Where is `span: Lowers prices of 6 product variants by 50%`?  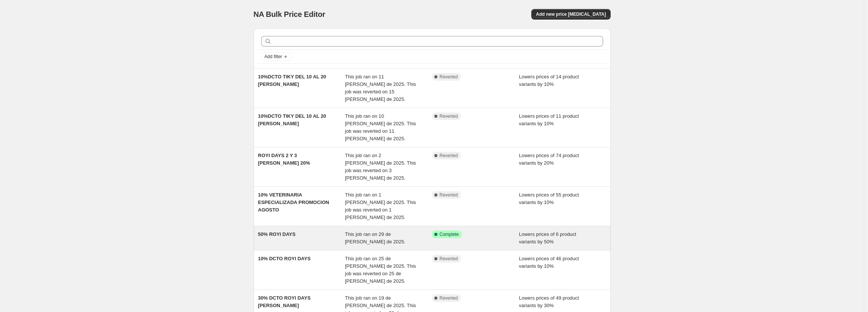
span: Lowers prices of 6 product variants by 50% is located at coordinates (547, 238).